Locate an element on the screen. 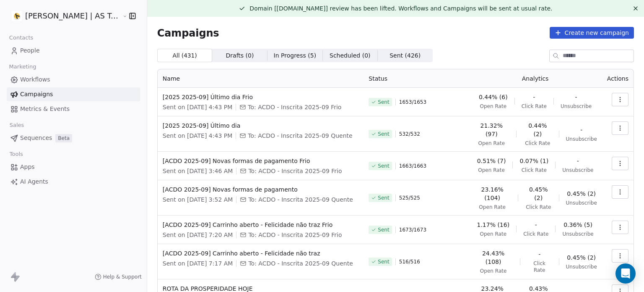 The image size is (644, 292). span: Drafts ( 0 ) is located at coordinates (240, 55).